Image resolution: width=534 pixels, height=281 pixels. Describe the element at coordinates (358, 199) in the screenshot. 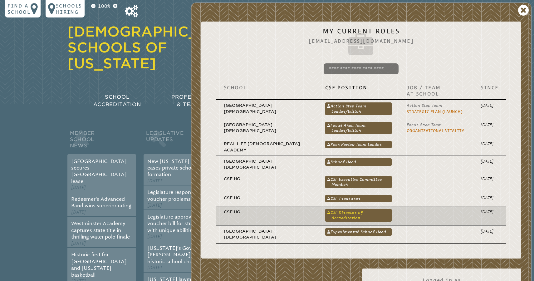

I see `a: CSF Treasurer` at that location.